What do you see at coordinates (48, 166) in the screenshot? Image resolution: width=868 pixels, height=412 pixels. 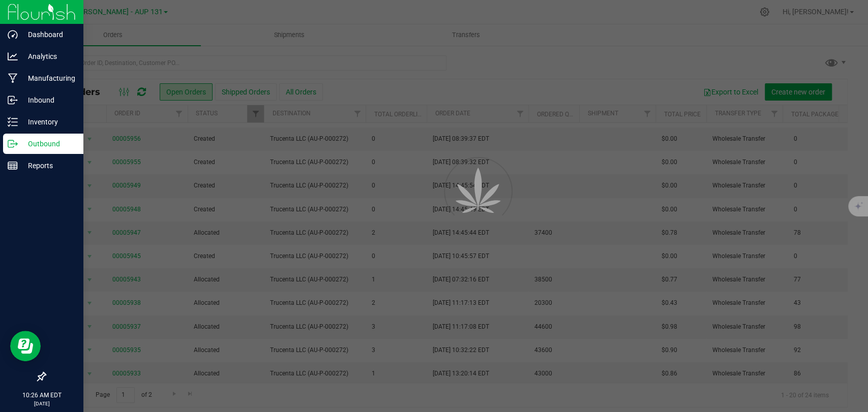 I see `p: Reports` at bounding box center [48, 166].